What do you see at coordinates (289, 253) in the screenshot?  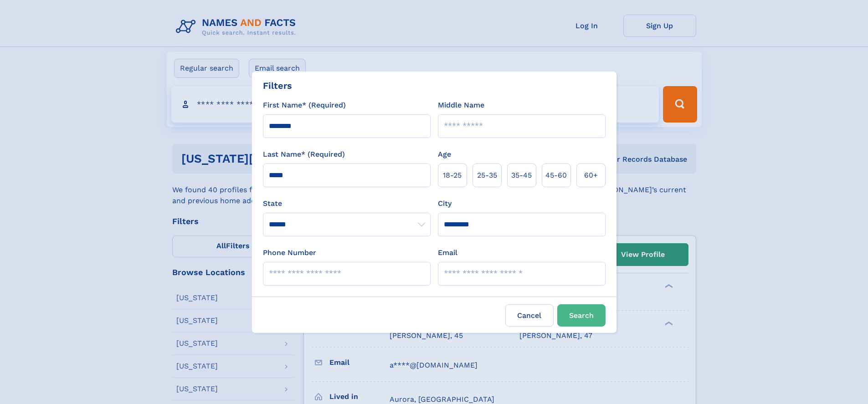 I see `label: Phone Number` at bounding box center [289, 253].